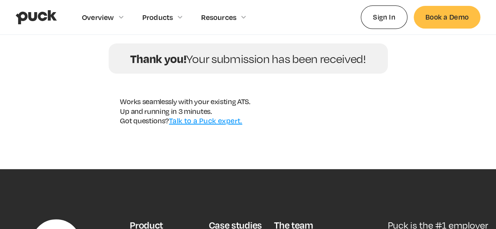  Describe the element at coordinates (248, 58) in the screenshot. I see `div: Free trial sign up success` at that location.